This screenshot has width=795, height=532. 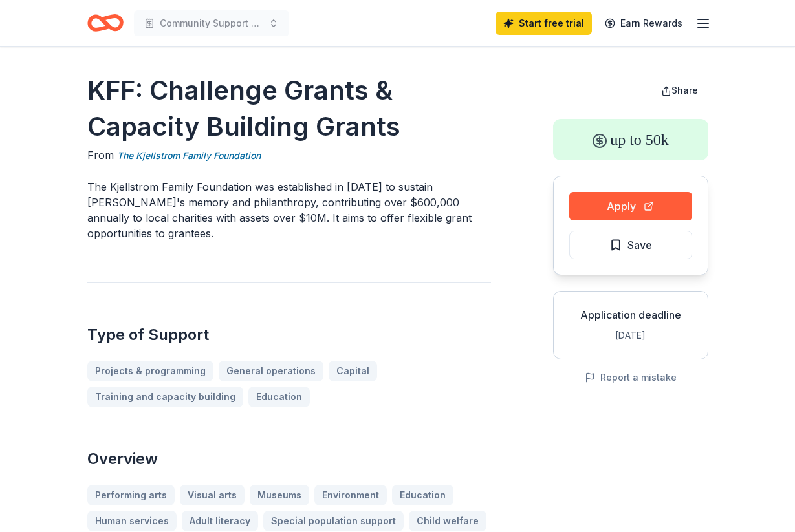 I want to click on a: General operations, so click(x=271, y=371).